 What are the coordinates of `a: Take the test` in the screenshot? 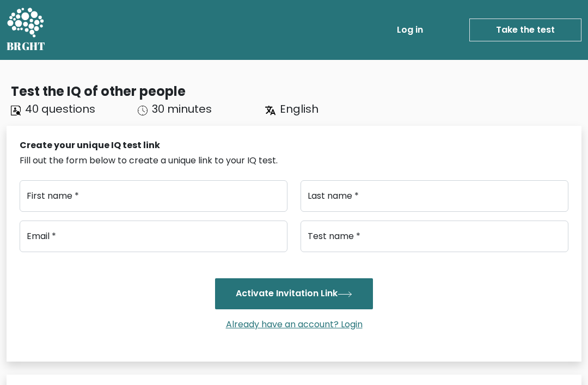 It's located at (525, 30).